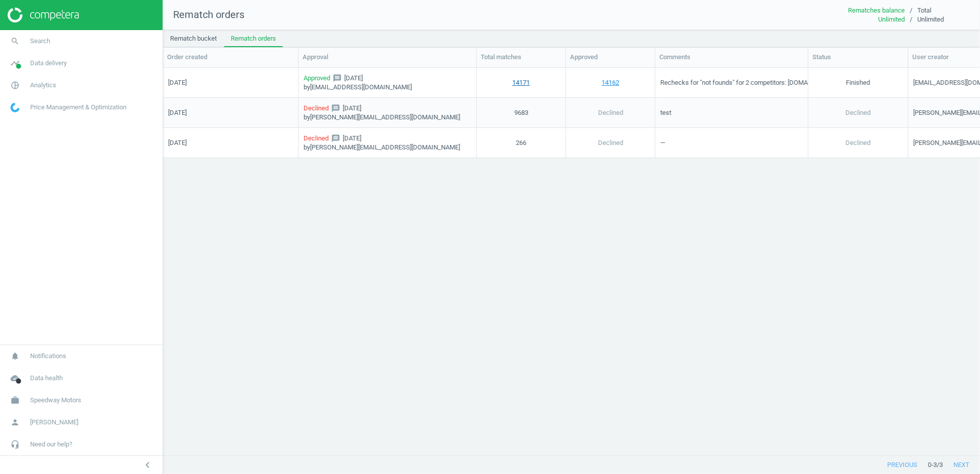 The height and width of the screenshot is (474, 980). I want to click on div: Total matches, so click(521, 57).